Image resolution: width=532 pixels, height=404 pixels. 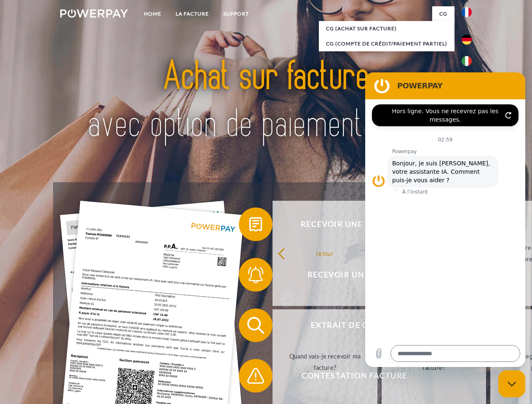 What do you see at coordinates (256, 275) in the screenshot?
I see `img: qb_bell.svg` at bounding box center [256, 275].